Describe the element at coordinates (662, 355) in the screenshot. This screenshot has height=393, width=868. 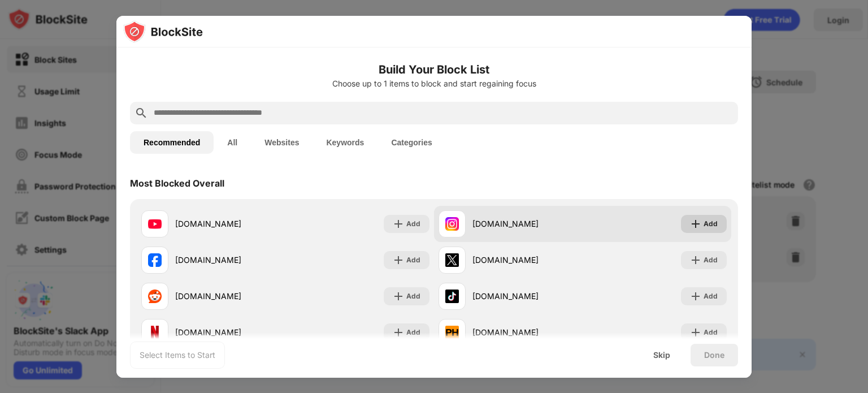
I see `div: Skip` at that location.